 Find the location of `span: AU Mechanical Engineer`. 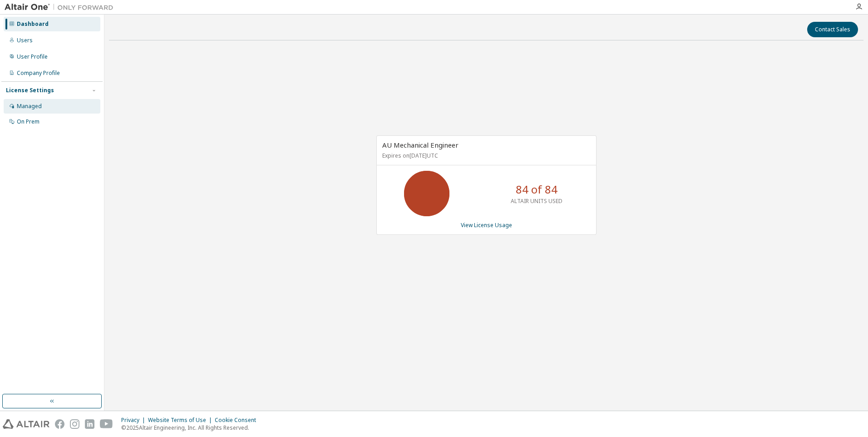

span: AU Mechanical Engineer is located at coordinates (420, 145).